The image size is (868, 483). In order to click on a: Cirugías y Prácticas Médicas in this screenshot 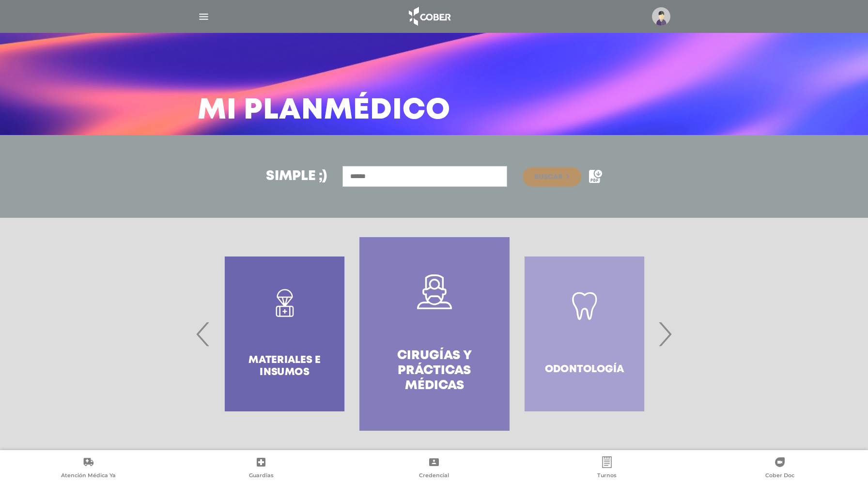, I will do `click(434, 335)`.